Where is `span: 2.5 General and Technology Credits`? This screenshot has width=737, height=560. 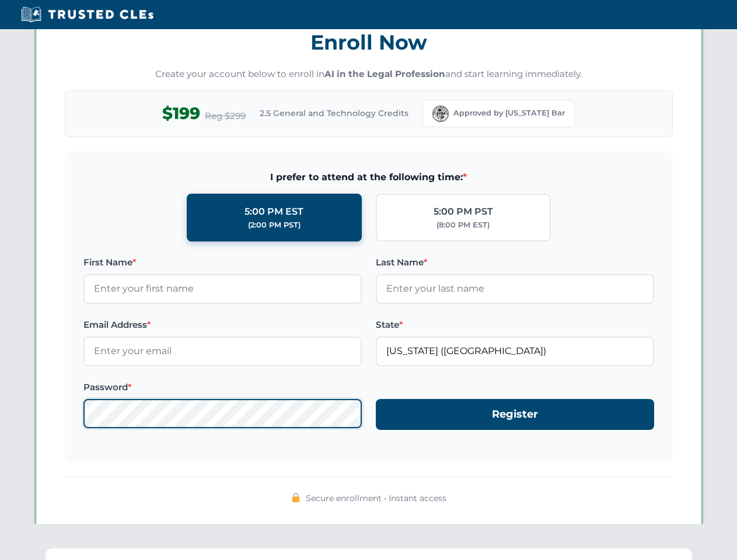 span: 2.5 General and Technology Credits is located at coordinates (334, 113).